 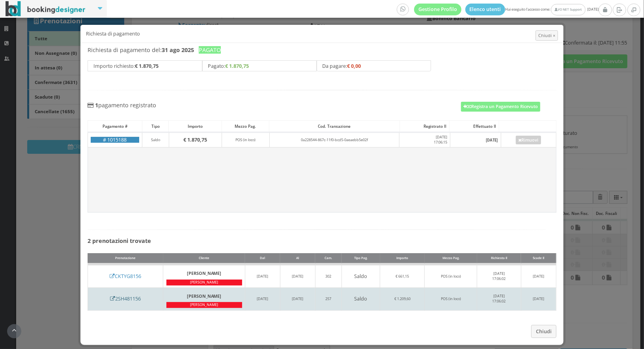 I want to click on h4: Richiesta di pagamento del:, so click(x=317, y=50).